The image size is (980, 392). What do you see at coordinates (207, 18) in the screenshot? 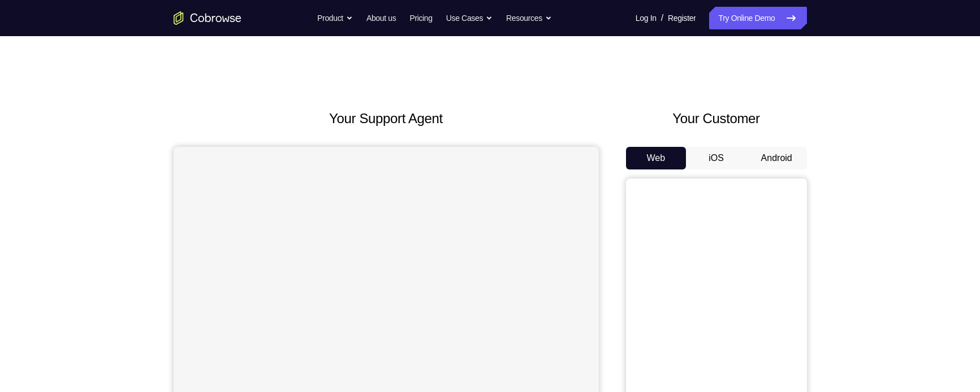
I see `a: Go to the home page` at bounding box center [207, 18].